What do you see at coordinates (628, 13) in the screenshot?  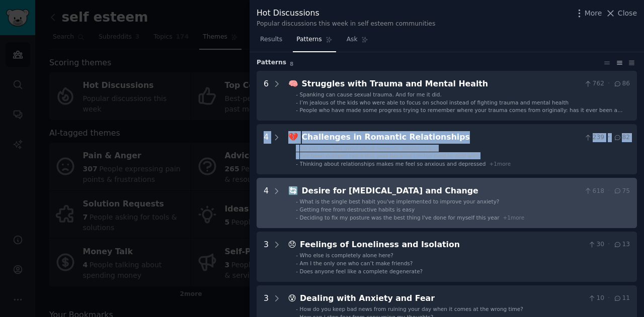 I see `span: Close` at bounding box center [628, 13].